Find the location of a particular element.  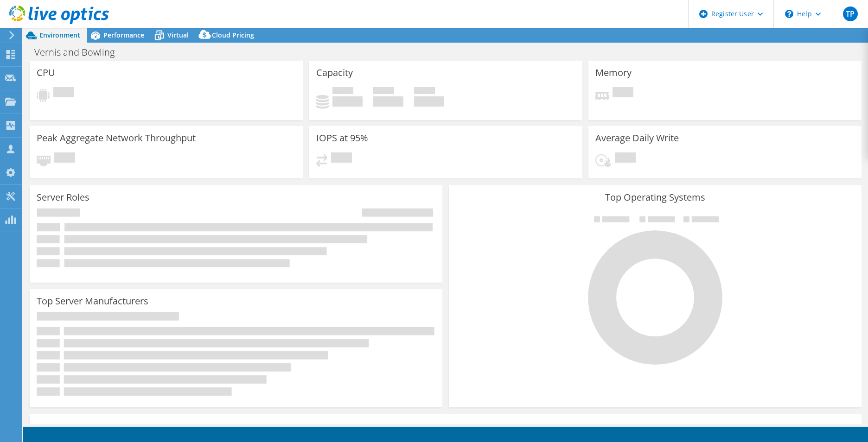

span: TP is located at coordinates (850, 14).